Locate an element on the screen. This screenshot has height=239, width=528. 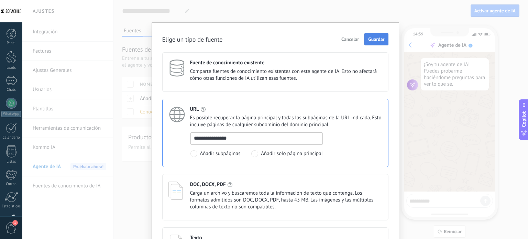
span: Añadir subpáginas is located at coordinates (220, 154).